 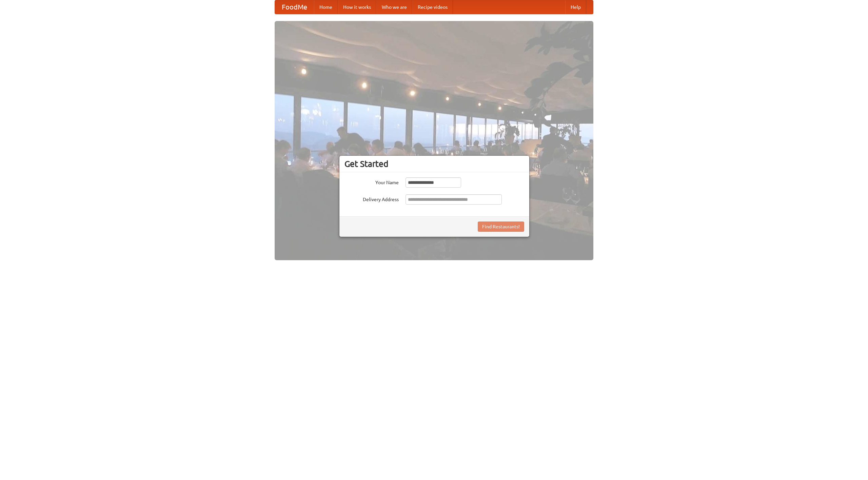 I want to click on h3: Get Started, so click(x=434, y=164).